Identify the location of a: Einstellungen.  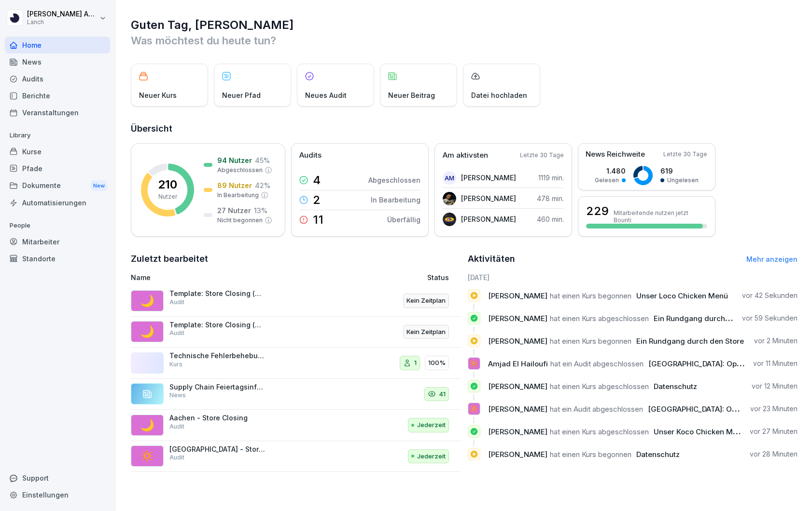
(57, 495).